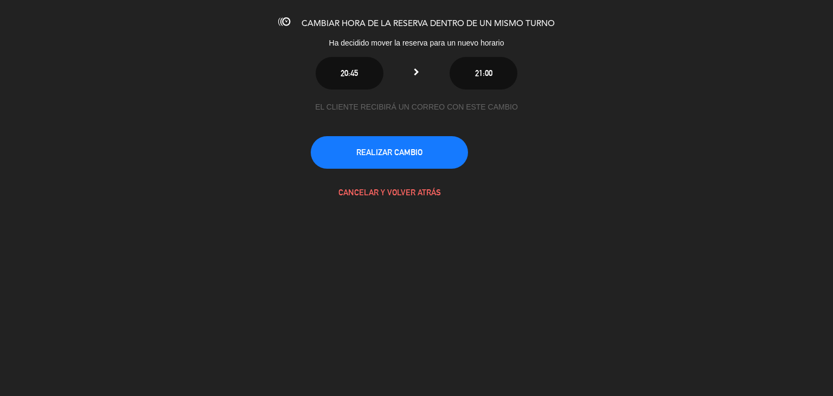 This screenshot has height=396, width=833. Describe the element at coordinates (390, 193) in the screenshot. I see `button: CANCELAR Y VOLVER ATRÁS` at that location.